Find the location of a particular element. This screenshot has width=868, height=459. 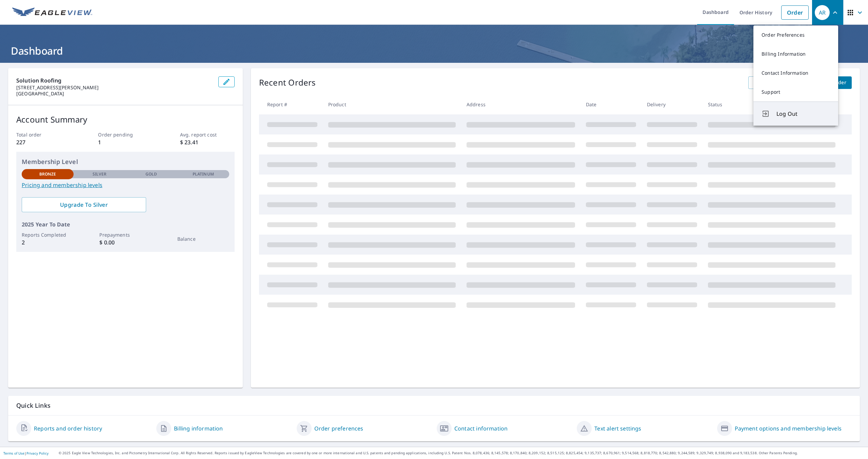

p: Prepayments is located at coordinates (125, 235).